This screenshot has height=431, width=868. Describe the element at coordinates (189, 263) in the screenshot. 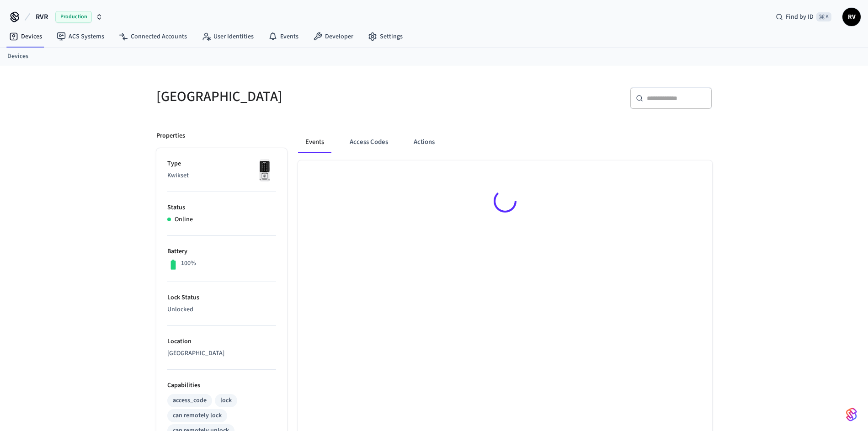

I see `p: 100%` at that location.